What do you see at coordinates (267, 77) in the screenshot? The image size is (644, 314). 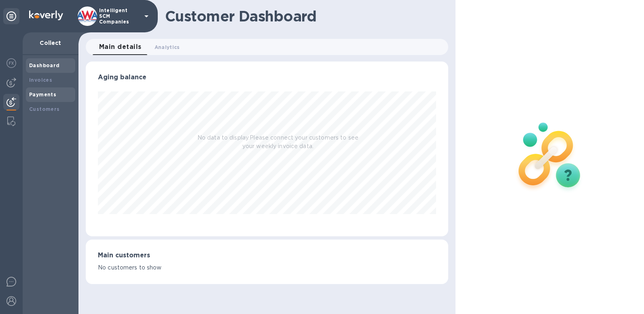 I see `h3: Aging balance` at bounding box center [267, 77].